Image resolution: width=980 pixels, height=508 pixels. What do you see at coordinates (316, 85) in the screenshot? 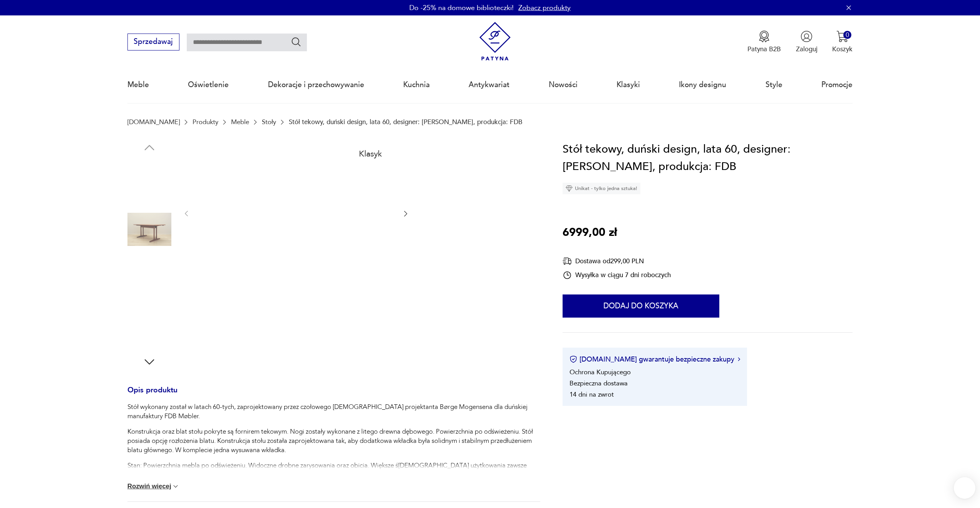
I see `a: Dekoracje i przechowywanie` at bounding box center [316, 85].